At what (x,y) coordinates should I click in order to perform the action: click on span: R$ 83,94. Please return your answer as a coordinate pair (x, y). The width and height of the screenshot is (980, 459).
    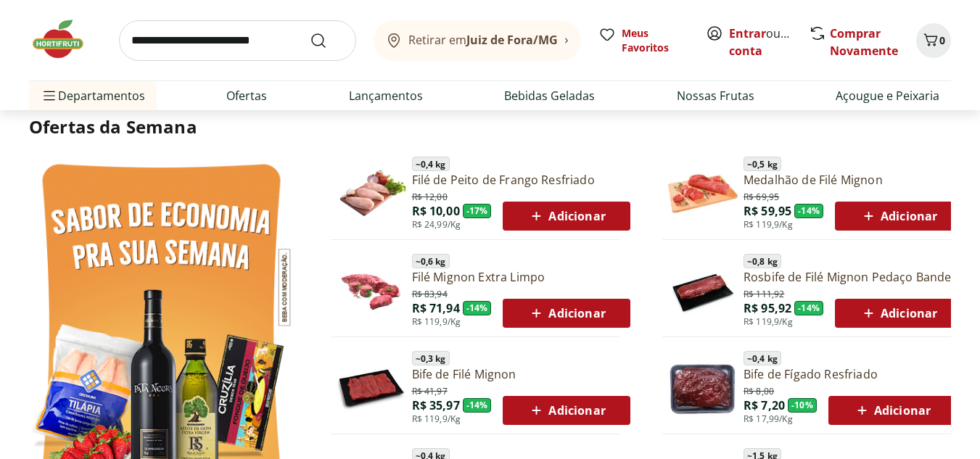
    Looking at the image, I should click on (429, 293).